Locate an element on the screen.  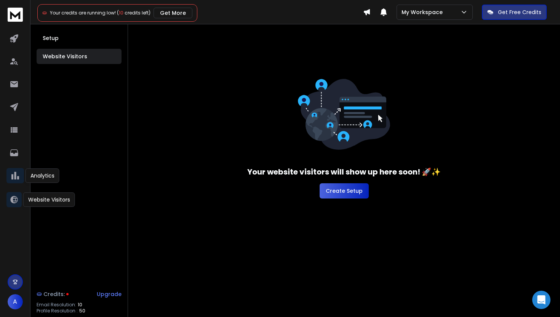
p: Email Resolution: is located at coordinates (56, 305).